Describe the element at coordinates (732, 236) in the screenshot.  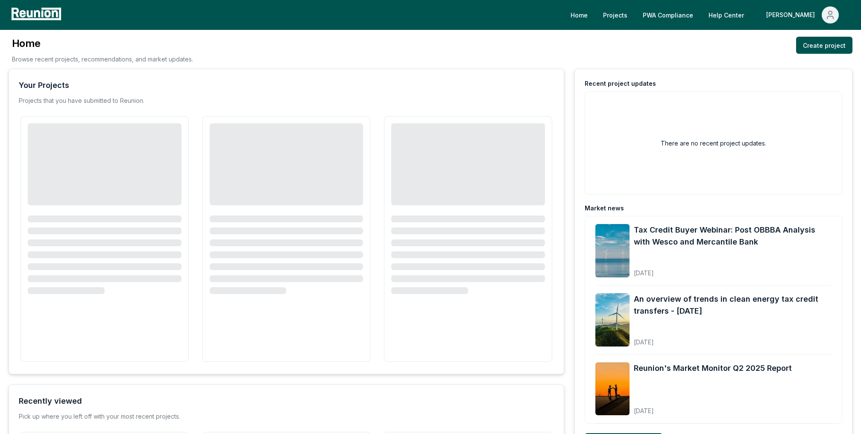
I see `h5: Tax Credit Buyer Webinar: Post OBBBA Analysis with Wesco and Mercantile Bank` at that location.